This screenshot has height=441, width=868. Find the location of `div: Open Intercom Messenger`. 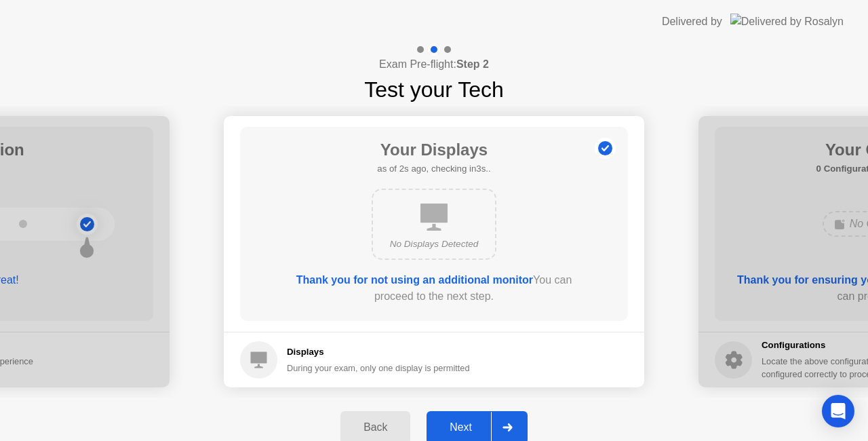

div: Open Intercom Messenger is located at coordinates (839, 411).